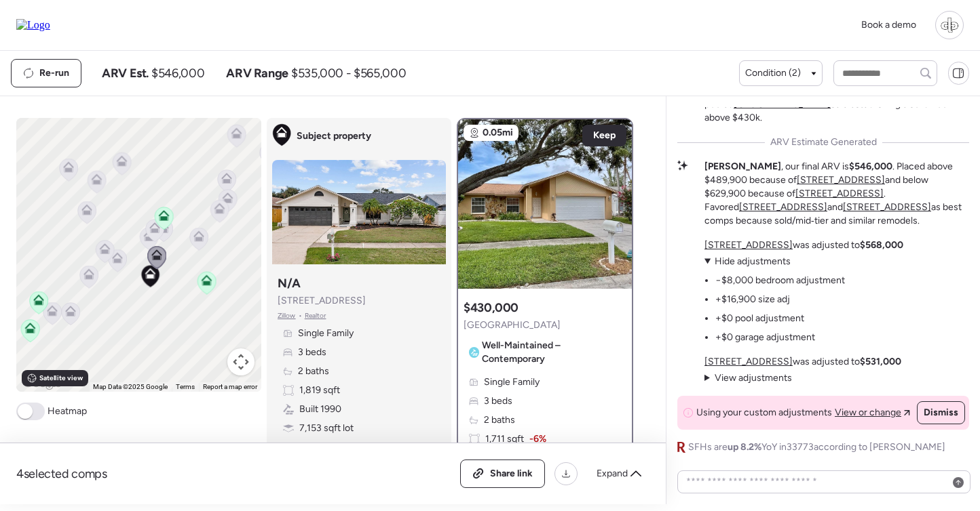 This screenshot has height=511, width=980. I want to click on span: 1,819 sqft, so click(320, 391).